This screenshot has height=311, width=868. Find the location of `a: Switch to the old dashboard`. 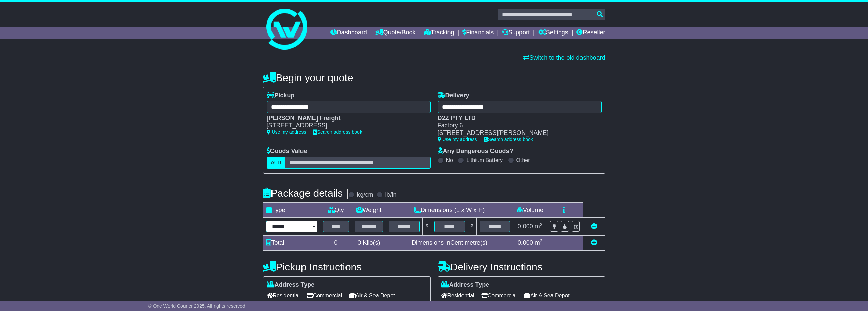

a: Switch to the old dashboard is located at coordinates (565, 57).